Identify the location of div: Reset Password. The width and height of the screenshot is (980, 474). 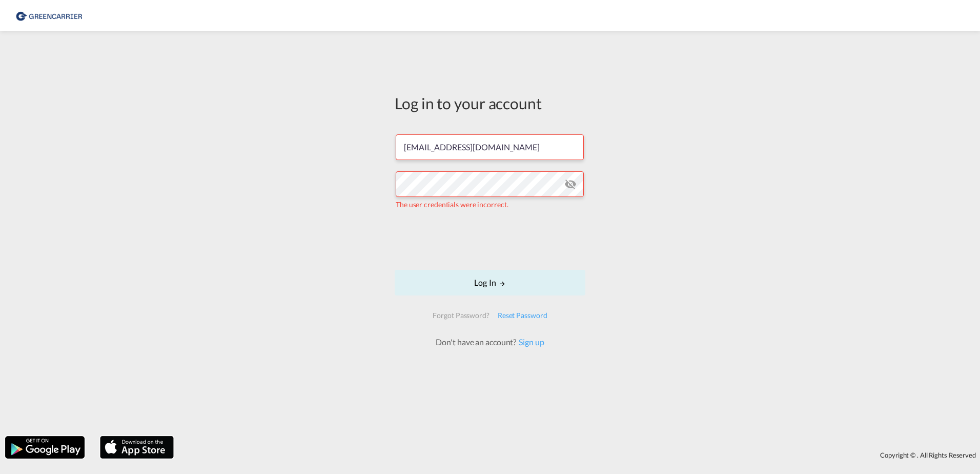
(522, 316).